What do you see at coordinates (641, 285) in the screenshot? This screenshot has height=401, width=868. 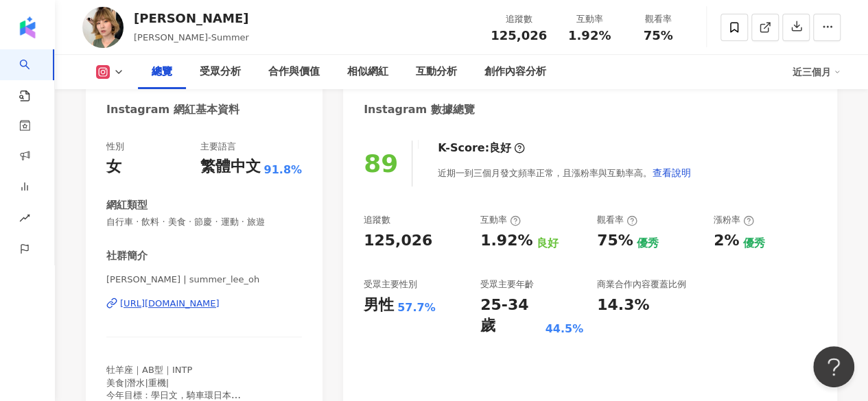 I see `div: 商業合作內容覆蓋比例` at bounding box center [641, 285].